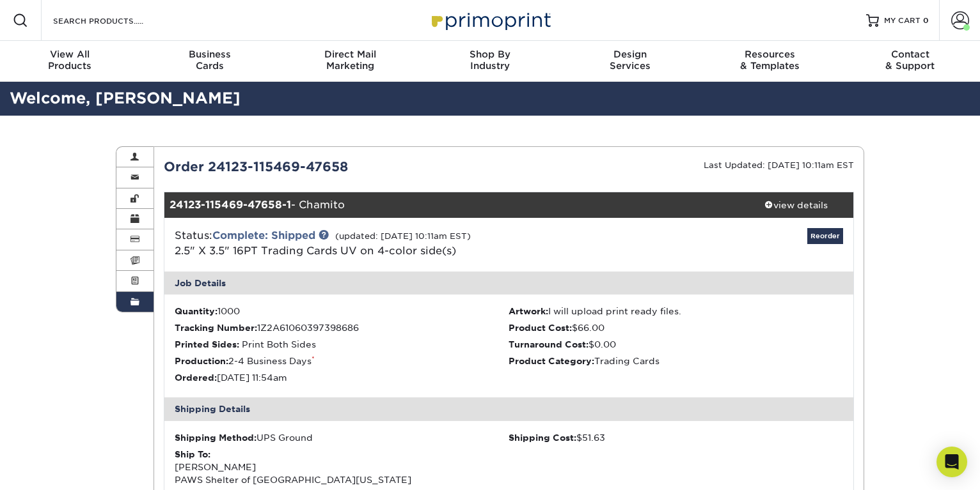 The width and height of the screenshot is (980, 490). What do you see at coordinates (548, 344) in the screenshot?
I see `strong: Turnaround Cost:` at bounding box center [548, 344].